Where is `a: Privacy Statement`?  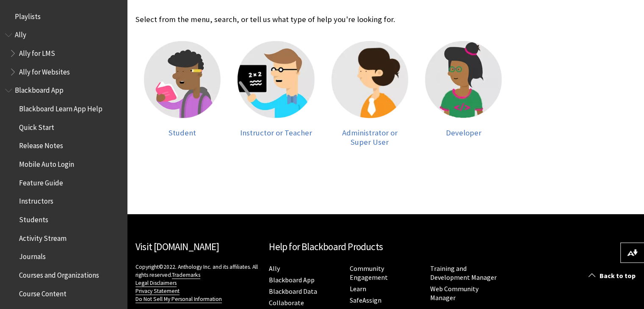 a: Privacy Statement is located at coordinates (157, 291).